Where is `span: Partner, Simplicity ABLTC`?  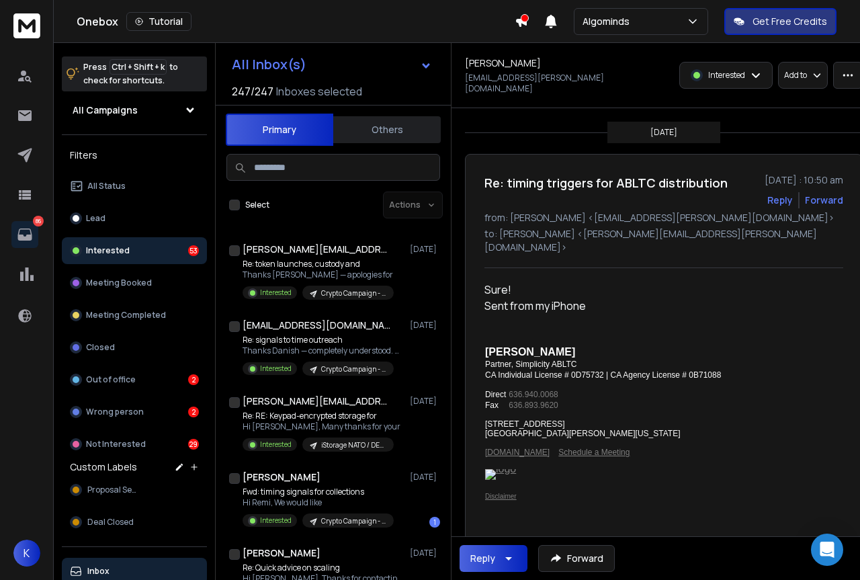 span: Partner, Simplicity ABLTC is located at coordinates (531, 364).